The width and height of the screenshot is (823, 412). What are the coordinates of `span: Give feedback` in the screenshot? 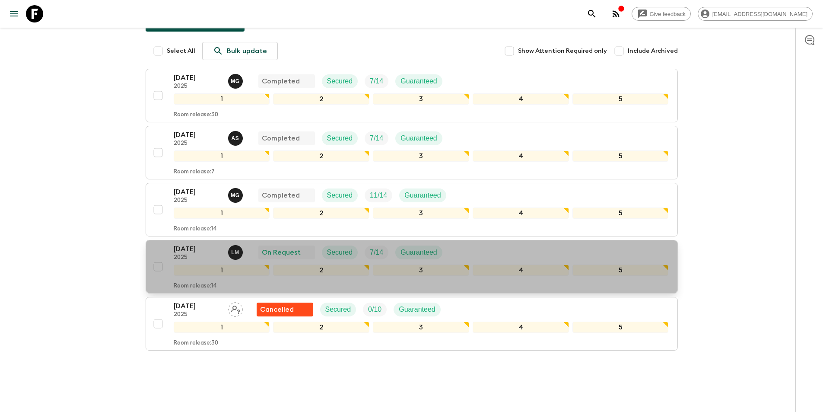 It's located at (668, 14).